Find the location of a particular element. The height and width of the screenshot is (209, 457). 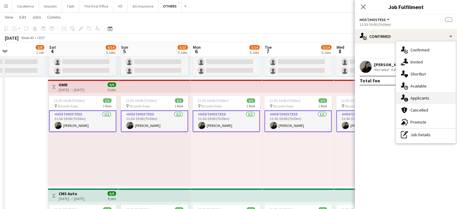

span: Promote is located at coordinates (418, 122).